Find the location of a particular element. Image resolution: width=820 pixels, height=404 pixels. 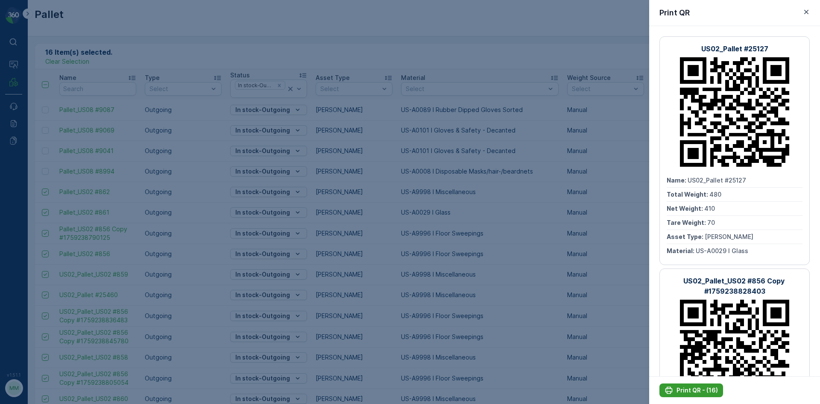

span: US-A0029 I Glass is located at coordinates (722, 250).